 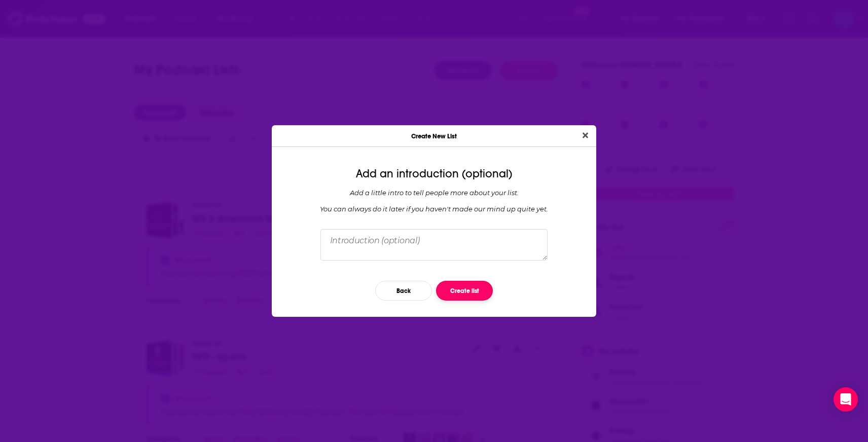 I want to click on div: Open Intercom Messenger, so click(x=846, y=399).